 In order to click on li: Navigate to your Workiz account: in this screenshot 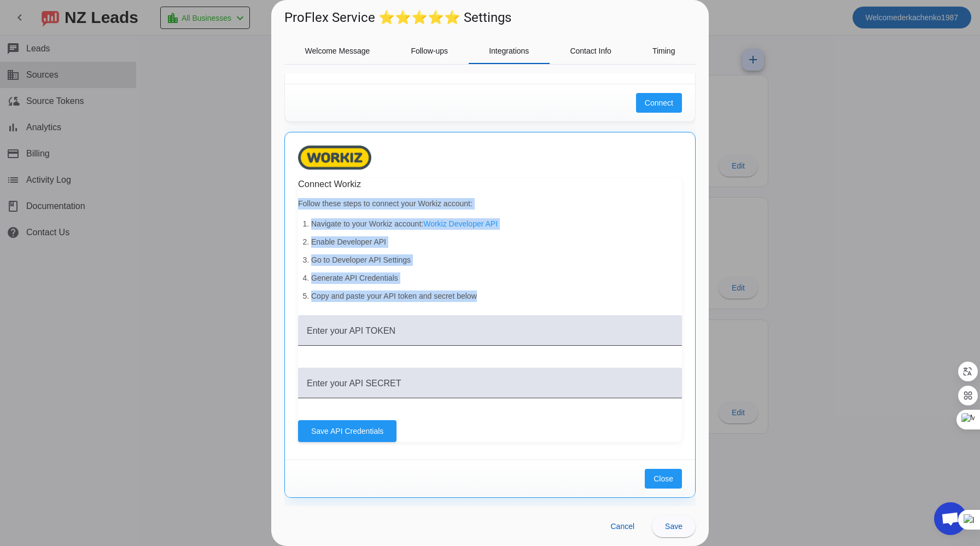, I will do `click(497, 224)`.